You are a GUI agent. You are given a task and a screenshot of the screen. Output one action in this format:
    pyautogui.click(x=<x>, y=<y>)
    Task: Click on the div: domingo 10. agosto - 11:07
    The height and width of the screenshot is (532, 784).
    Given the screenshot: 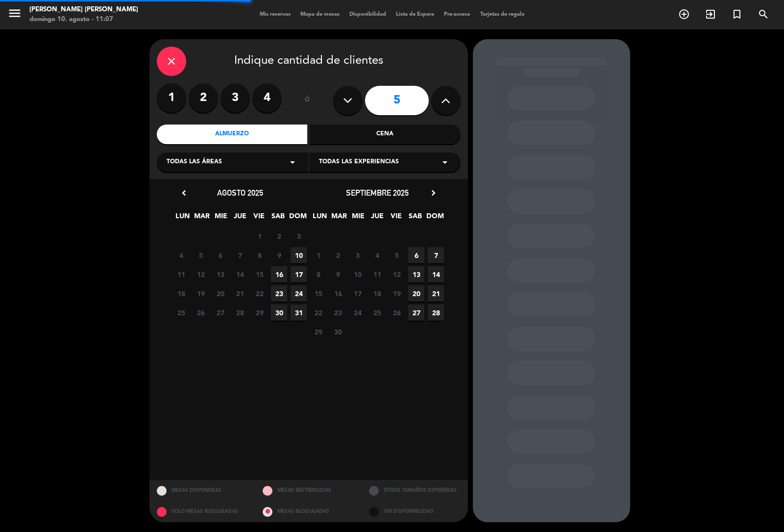 What is the action you would take?
    pyautogui.click(x=84, y=19)
    